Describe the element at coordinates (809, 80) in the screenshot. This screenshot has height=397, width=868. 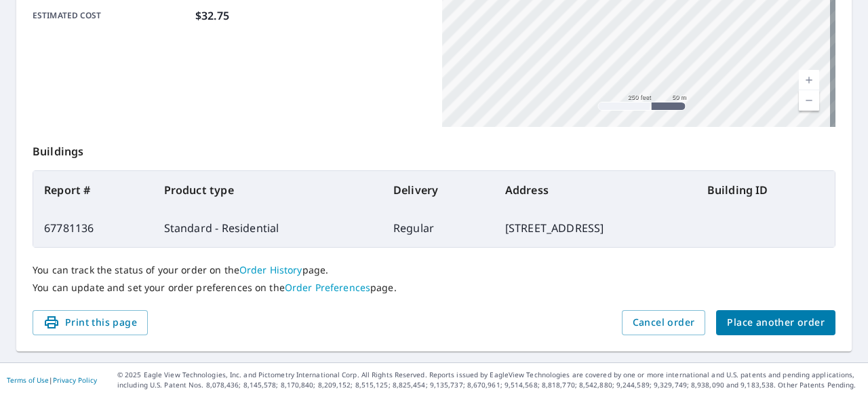
I see `a: Current Level 17, Zoom In` at that location.